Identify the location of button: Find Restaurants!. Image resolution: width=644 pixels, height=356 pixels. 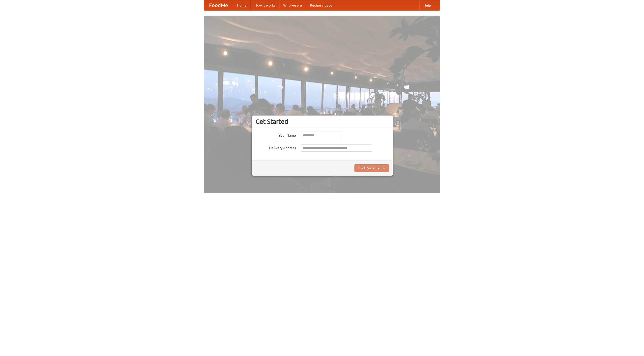
(372, 168).